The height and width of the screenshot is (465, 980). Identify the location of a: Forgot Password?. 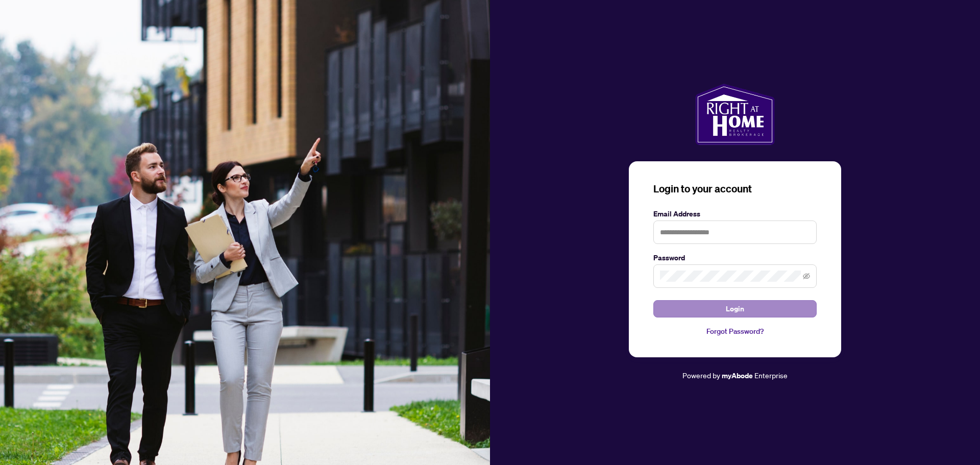
(735, 331).